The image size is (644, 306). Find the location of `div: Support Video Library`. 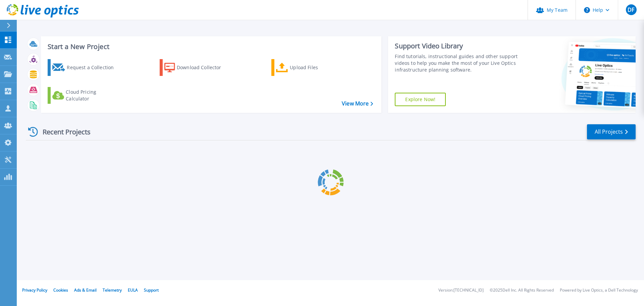

div: Support Video Library is located at coordinates (458, 46).